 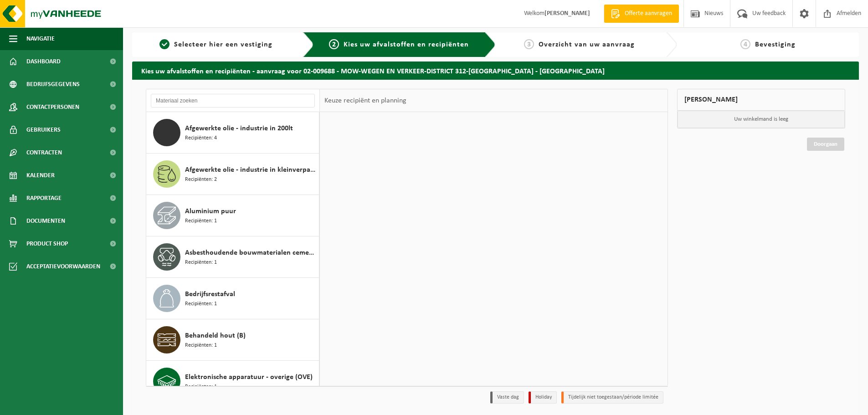 I want to click on span: Kies uw afvalstoffen en recipiënten, so click(x=406, y=44).